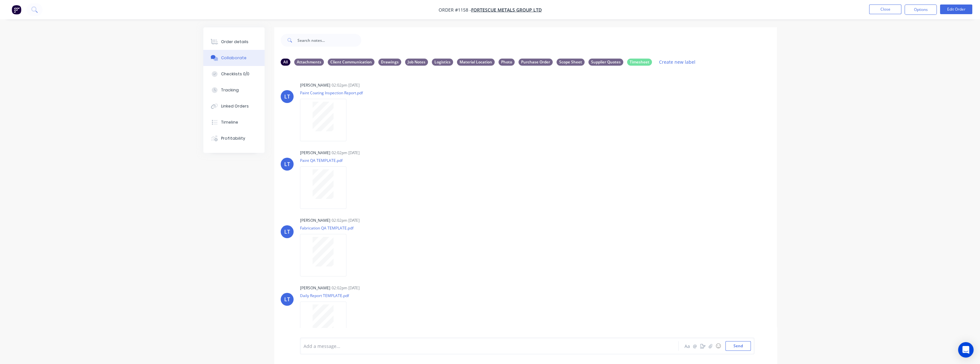 Image resolution: width=980 pixels, height=364 pixels. I want to click on div: Photo, so click(507, 62).